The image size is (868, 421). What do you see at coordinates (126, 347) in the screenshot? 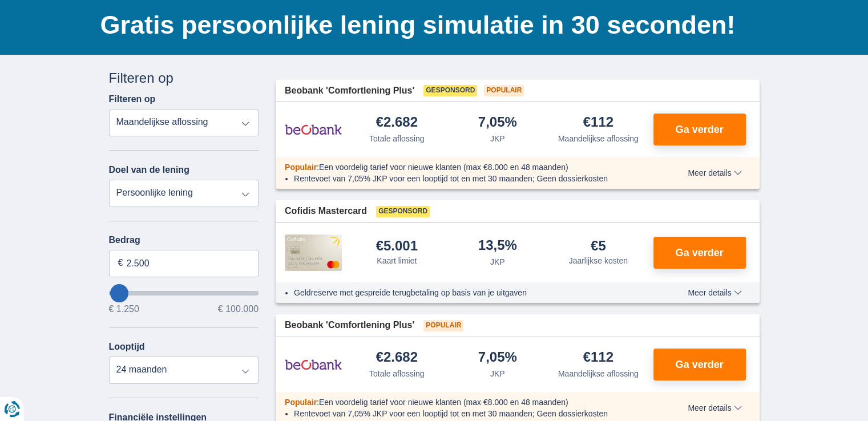
I see `label: Looptijd` at bounding box center [126, 347].